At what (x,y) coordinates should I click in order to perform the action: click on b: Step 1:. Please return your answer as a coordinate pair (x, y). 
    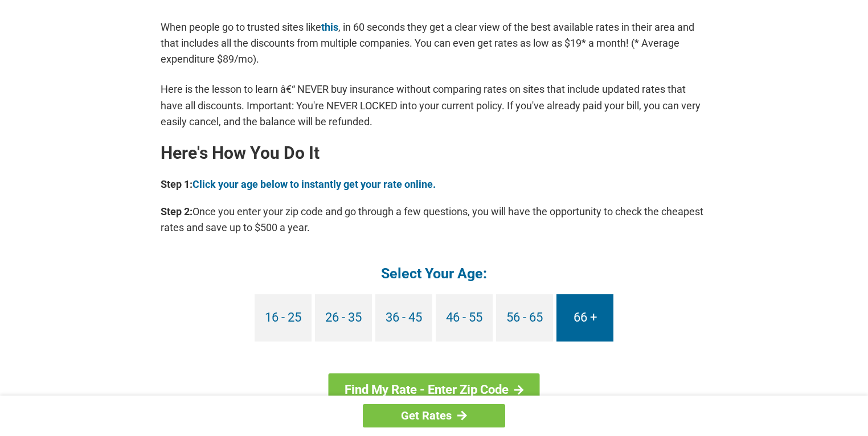
    Looking at the image, I should click on (176, 184).